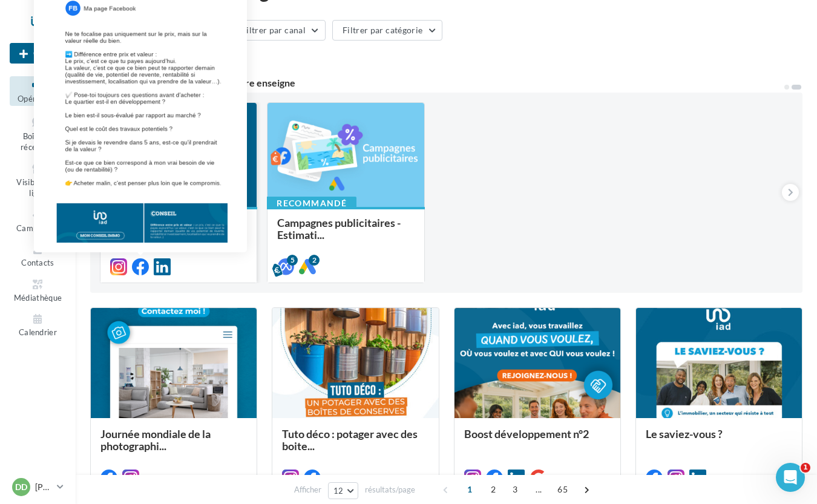 The image size is (817, 504). Describe the element at coordinates (684, 434) in the screenshot. I see `span: Le saviez-vous ?` at that location.